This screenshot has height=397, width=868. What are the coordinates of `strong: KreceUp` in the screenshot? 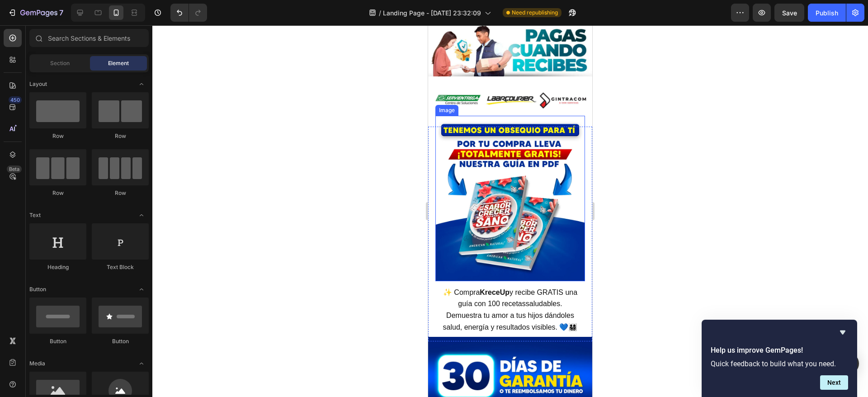 It's located at (67, 267).